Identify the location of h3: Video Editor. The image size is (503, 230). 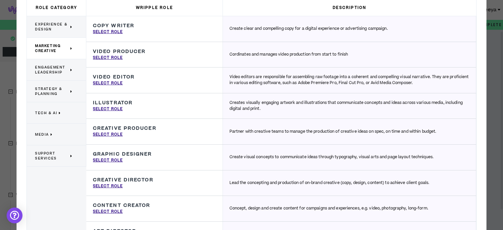
(114, 77).